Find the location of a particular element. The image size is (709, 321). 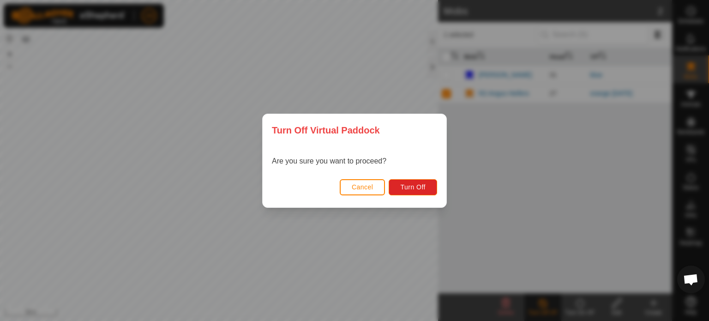

button: Turn Off is located at coordinates (413, 186).